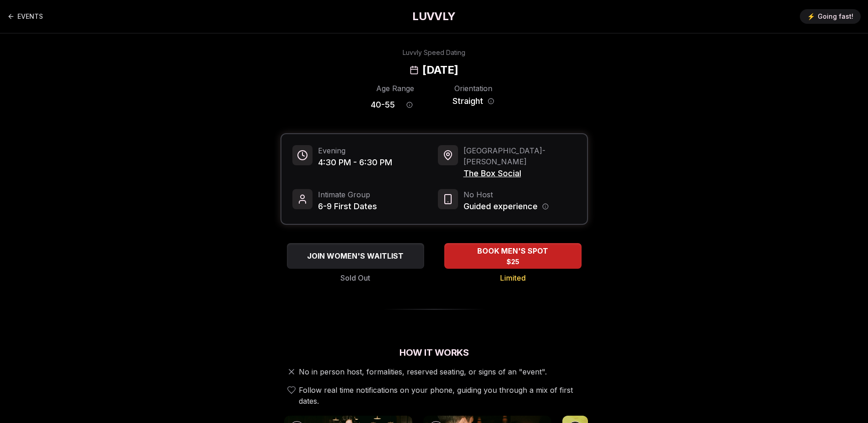 The width and height of the screenshot is (868, 423). Describe the element at coordinates (383, 105) in the screenshot. I see `span: 40 - 55` at that location.